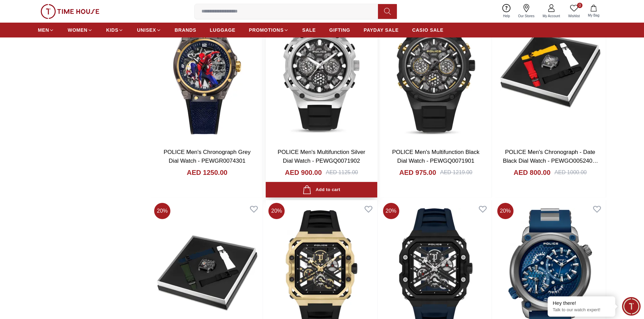  What do you see at coordinates (342, 172) in the screenshot?
I see `div: AED 1125.00` at bounding box center [342, 172].